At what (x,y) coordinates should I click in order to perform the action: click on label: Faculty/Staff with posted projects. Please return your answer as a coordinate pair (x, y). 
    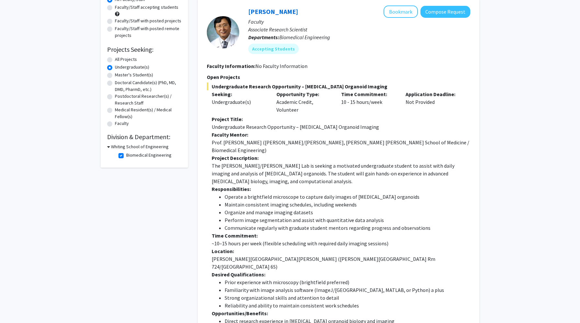
    Looking at the image, I should click on (148, 21).